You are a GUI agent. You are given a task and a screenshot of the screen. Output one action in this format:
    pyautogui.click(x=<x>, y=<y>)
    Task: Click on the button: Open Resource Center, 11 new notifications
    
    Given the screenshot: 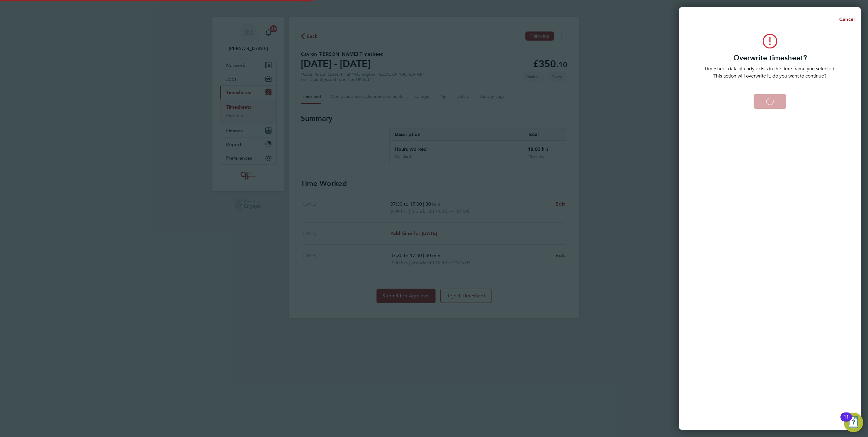 What is the action you would take?
    pyautogui.click(x=854, y=422)
    